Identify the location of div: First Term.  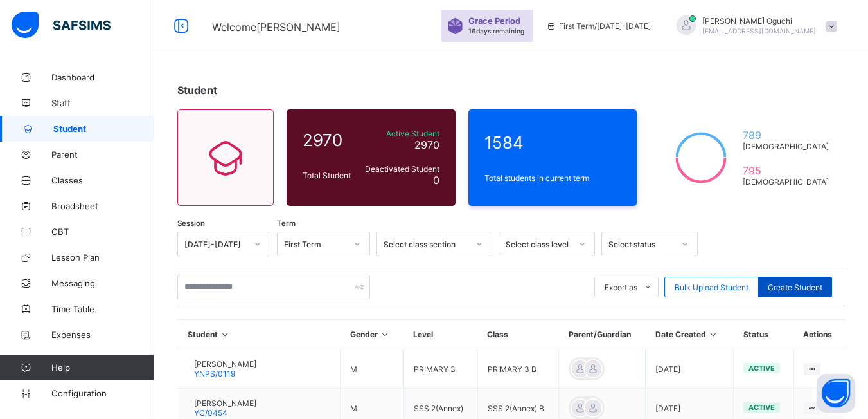
(315, 244).